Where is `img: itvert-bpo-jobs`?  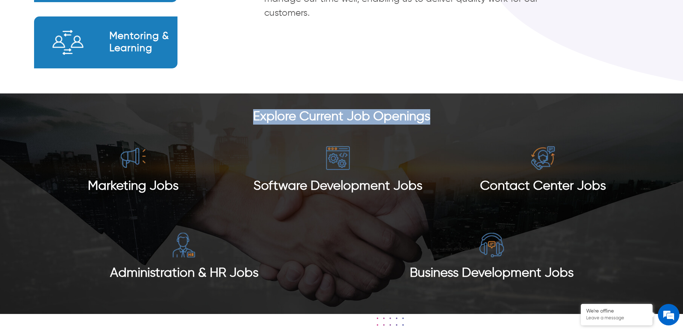
img: itvert-bpo-jobs is located at coordinates (492, 245).